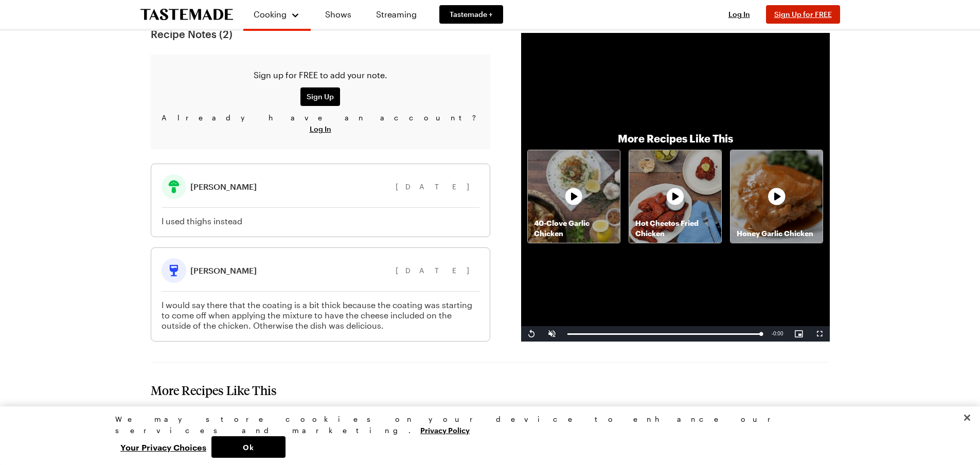 The height and width of the screenshot is (465, 980). I want to click on p: I used thighs instead, so click(320, 222).